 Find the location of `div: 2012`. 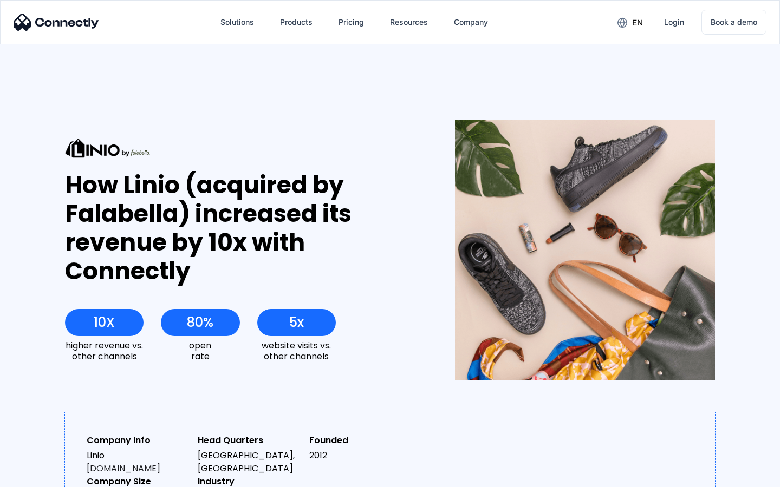

div: 2012 is located at coordinates (360, 456).